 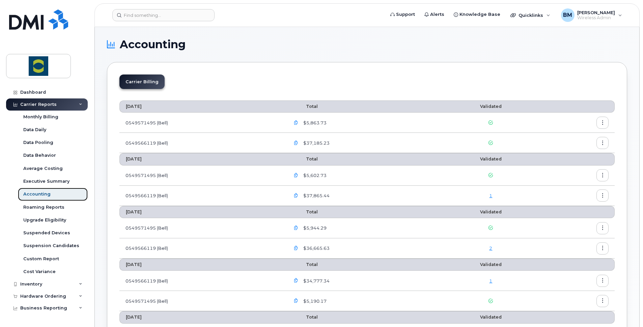 What do you see at coordinates (316, 196) in the screenshot?
I see `span: $37,865.44` at bounding box center [316, 196].